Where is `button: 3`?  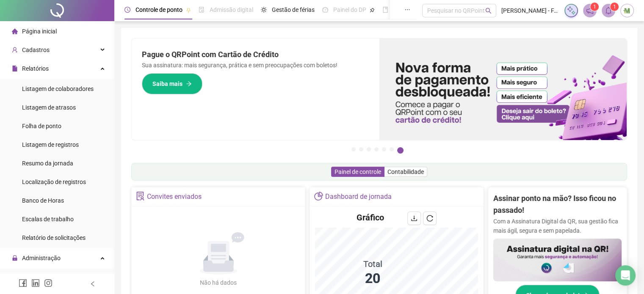 button: 3 is located at coordinates (369, 149).